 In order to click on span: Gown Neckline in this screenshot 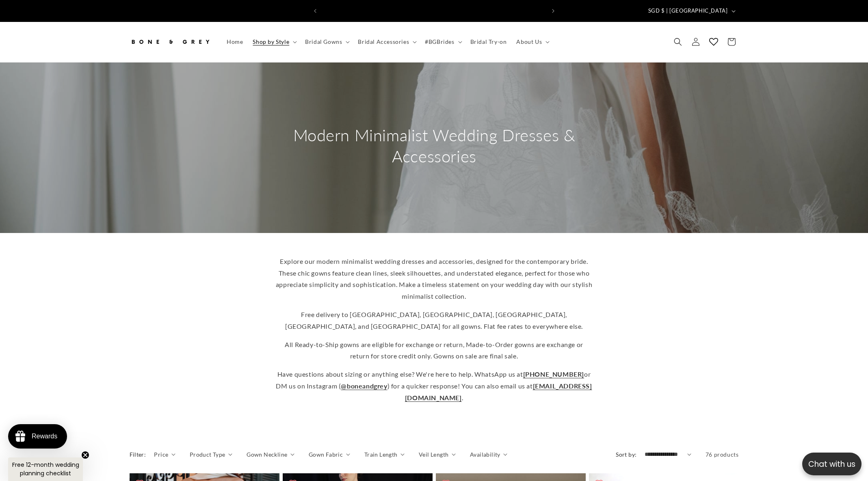, I will do `click(266, 454)`.